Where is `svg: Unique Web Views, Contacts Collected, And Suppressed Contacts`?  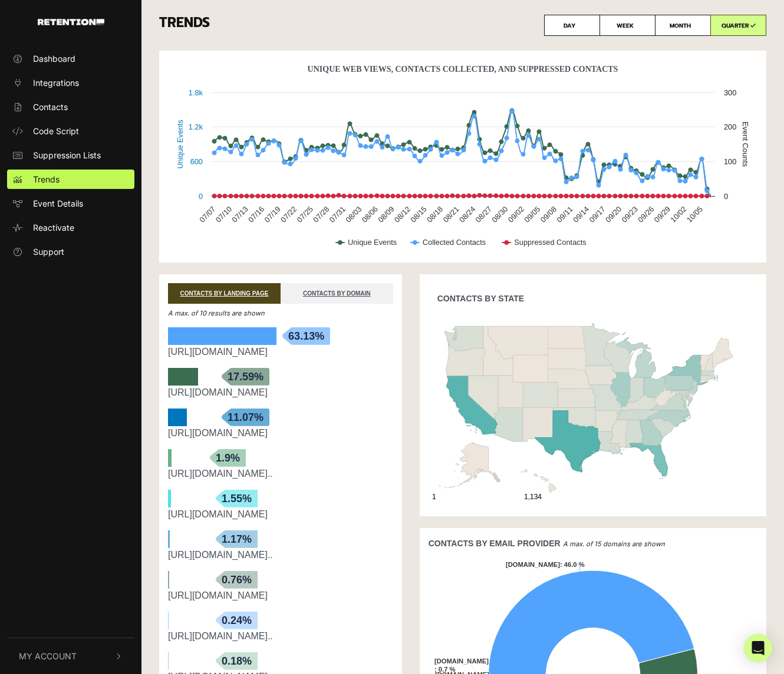 svg: Unique Web Views, Contacts Collected, And Suppressed Contacts is located at coordinates (463, 159).